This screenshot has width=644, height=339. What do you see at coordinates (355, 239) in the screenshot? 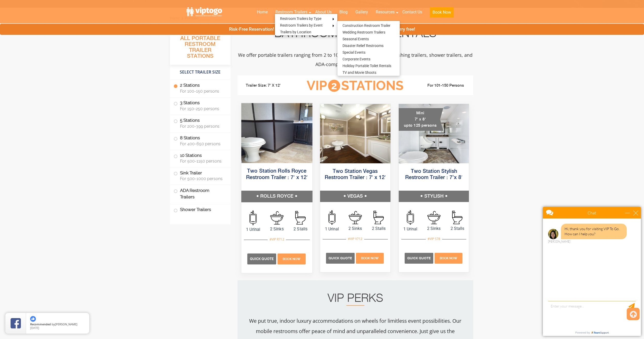
I see `div: #VIP V712` at bounding box center [355, 239].